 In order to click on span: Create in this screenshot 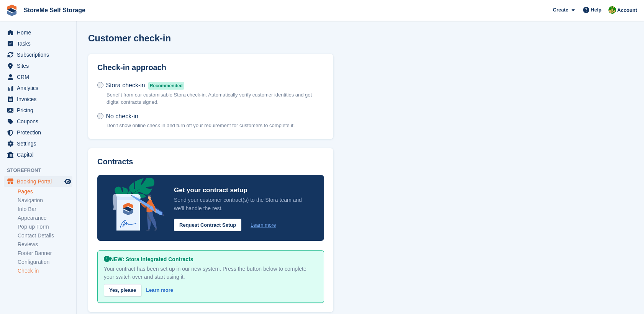, I will do `click(560, 10)`.